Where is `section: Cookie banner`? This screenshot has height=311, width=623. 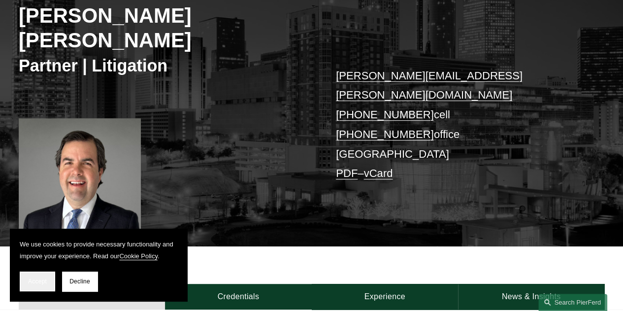 section: Cookie banner is located at coordinates (99, 264).